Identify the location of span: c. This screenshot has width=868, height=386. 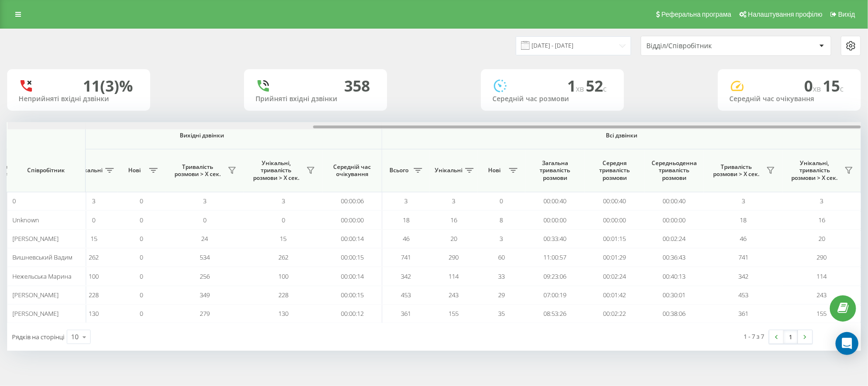
(842, 89).